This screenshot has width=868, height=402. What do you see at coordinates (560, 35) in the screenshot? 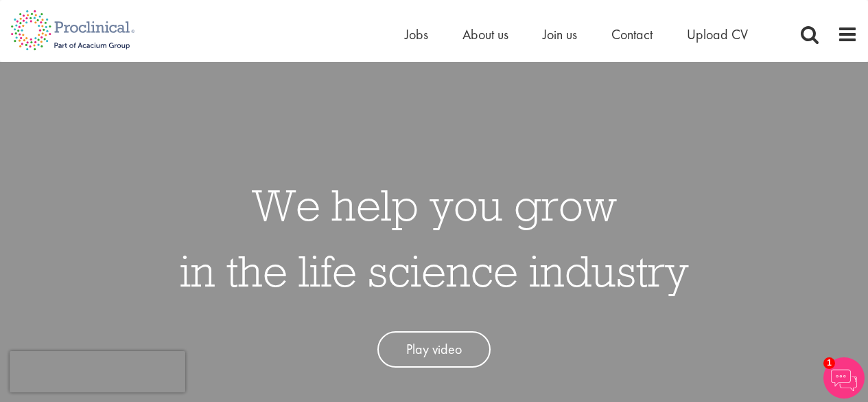
I see `span: Join us` at bounding box center [560, 35].